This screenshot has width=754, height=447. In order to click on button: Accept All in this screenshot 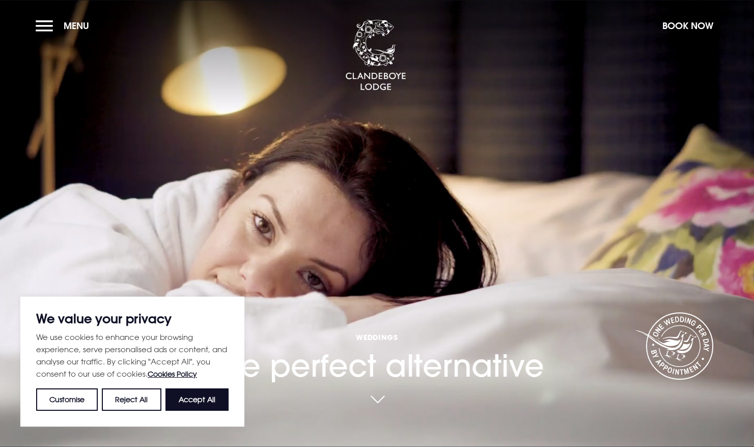, I will do `click(197, 399)`.